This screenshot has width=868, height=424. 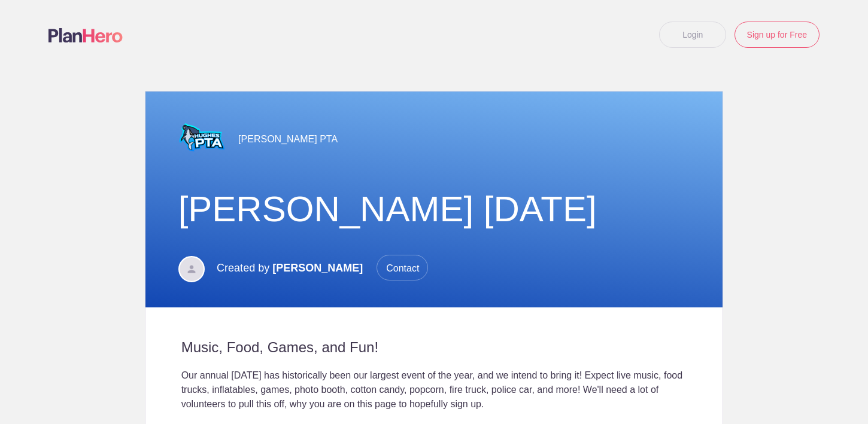 I want to click on span: Contact, so click(x=402, y=267).